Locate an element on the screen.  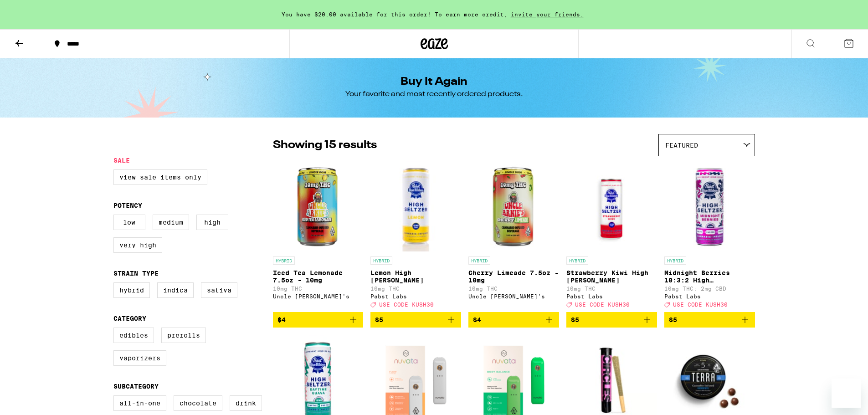
label: Very High is located at coordinates (137, 245).